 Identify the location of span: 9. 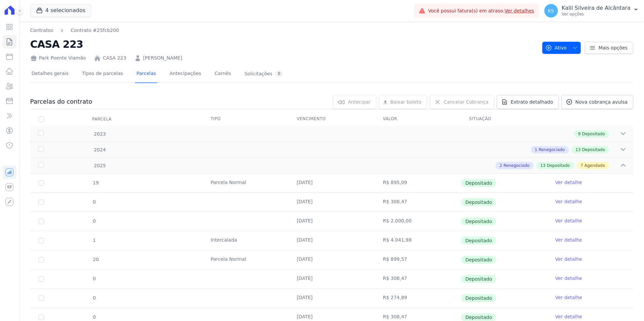
(579, 134).